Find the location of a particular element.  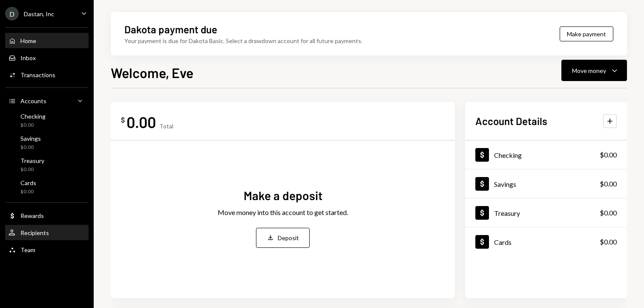

div: Dakota payment due is located at coordinates (171, 29).